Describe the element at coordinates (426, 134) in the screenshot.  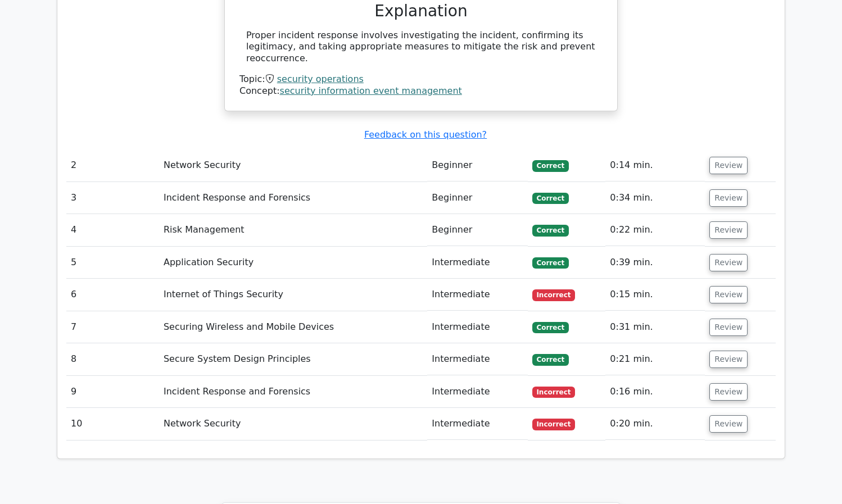
I see `u: Feedback on this question?` at that location.